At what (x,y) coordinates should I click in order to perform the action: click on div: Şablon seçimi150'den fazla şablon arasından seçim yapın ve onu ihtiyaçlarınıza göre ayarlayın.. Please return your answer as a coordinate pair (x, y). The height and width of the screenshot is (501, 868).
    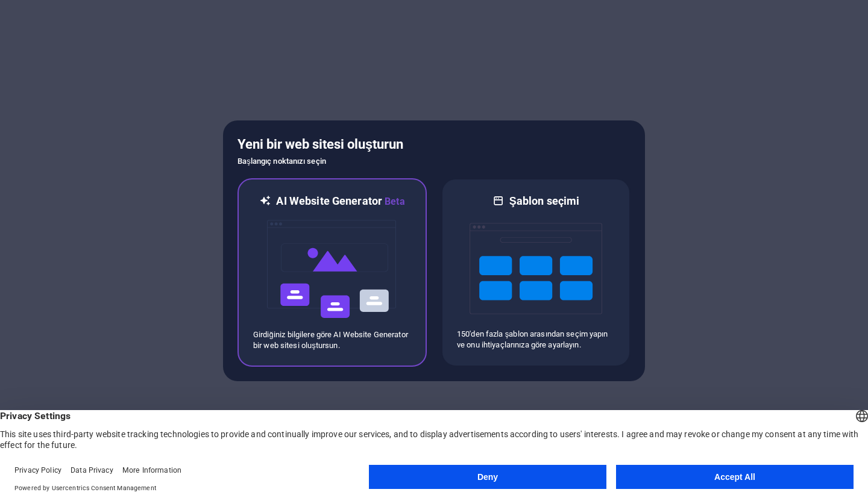
    Looking at the image, I should click on (536, 272).